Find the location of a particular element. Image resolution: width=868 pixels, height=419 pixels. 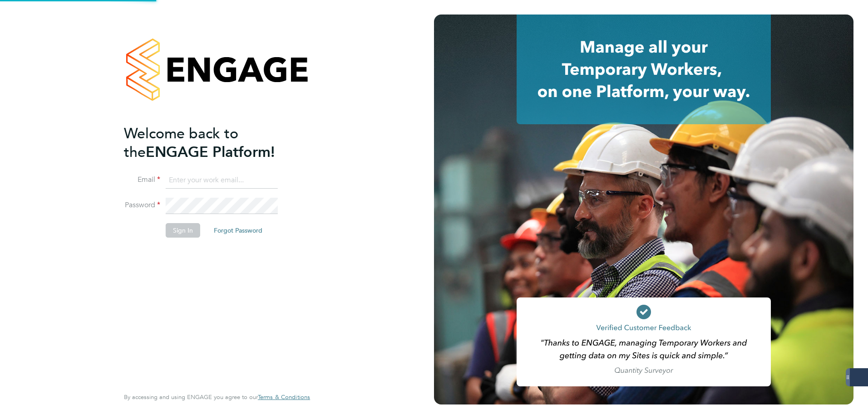

a: Terms & Conditions is located at coordinates (284, 398).